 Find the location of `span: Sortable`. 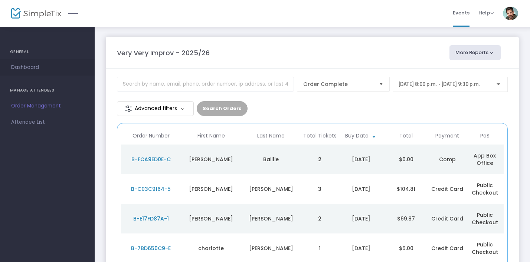

span: Sortable is located at coordinates (374, 136).